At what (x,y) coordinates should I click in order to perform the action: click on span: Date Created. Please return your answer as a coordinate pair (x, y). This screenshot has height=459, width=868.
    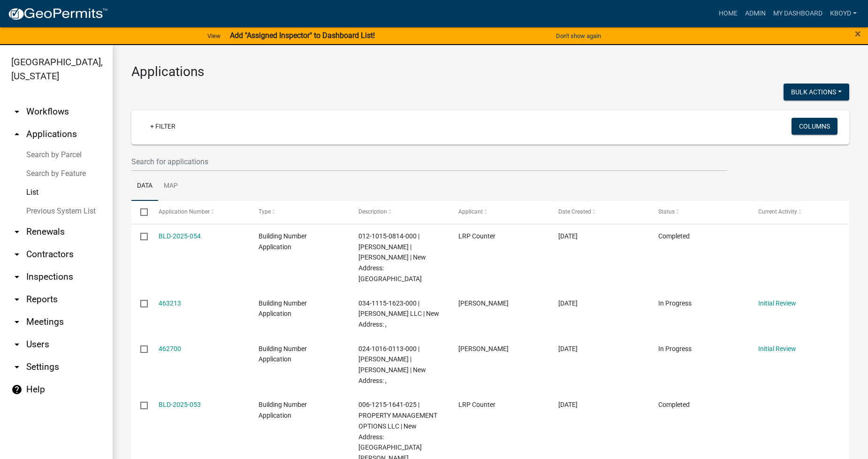
    Looking at the image, I should click on (574, 211).